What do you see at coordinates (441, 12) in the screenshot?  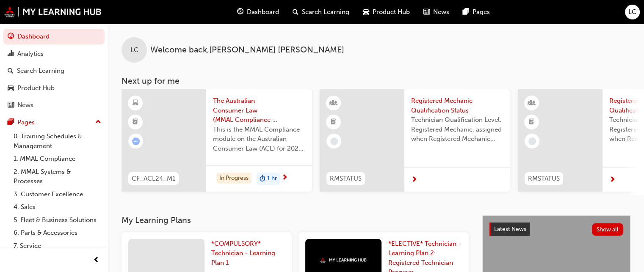 I see `span: News` at bounding box center [441, 12].